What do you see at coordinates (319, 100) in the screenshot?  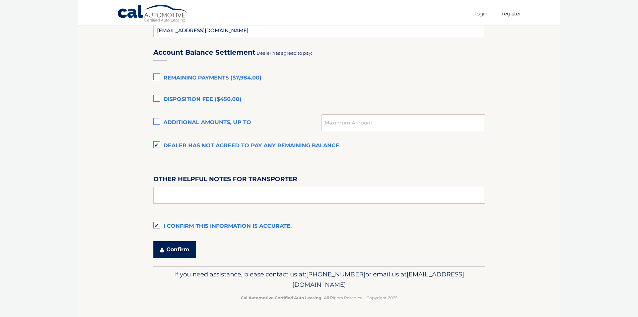 I see `label: Disposition Fee ($450.00)` at bounding box center [319, 100].